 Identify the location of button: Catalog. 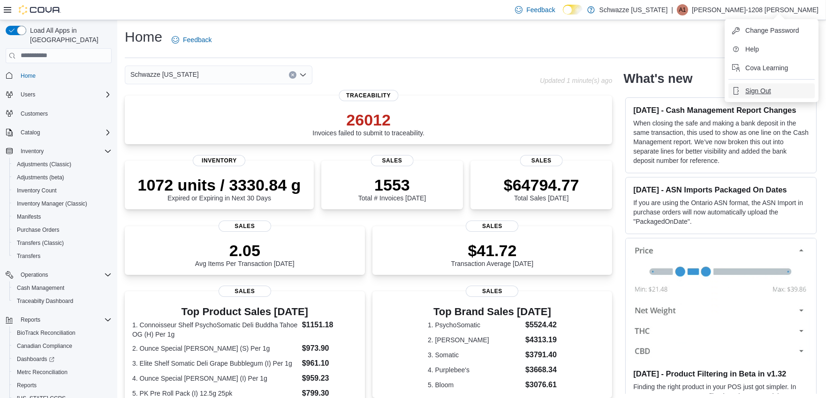
(30, 133).